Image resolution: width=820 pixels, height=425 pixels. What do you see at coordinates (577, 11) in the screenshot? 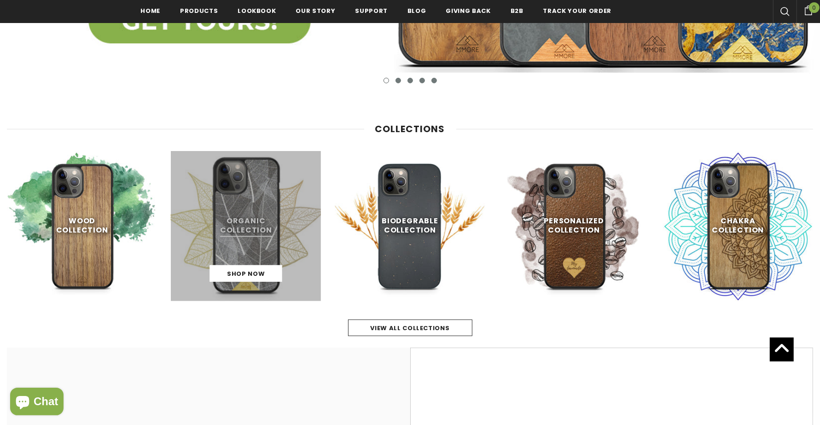
I see `span: Track your order` at bounding box center [577, 11].